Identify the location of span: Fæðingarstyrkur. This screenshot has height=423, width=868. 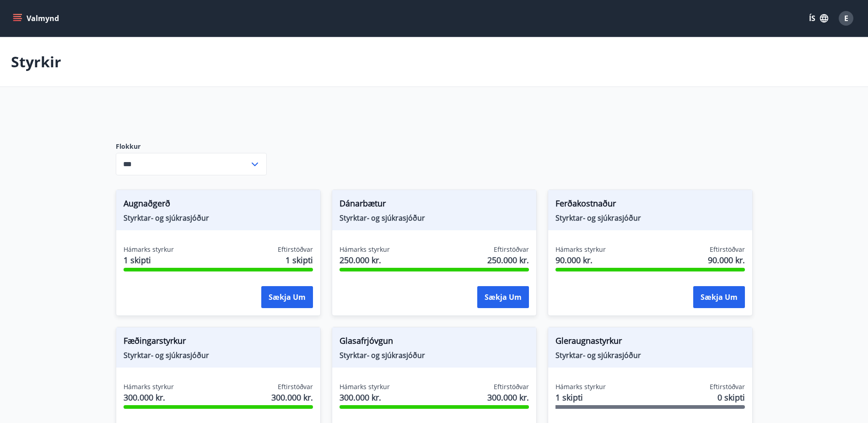
(218, 342).